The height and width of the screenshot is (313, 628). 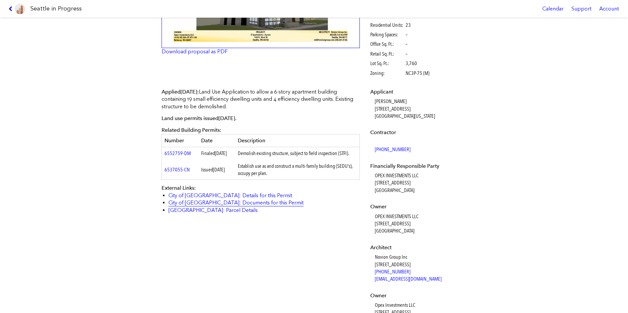 What do you see at coordinates (178, 188) in the screenshot?
I see `span: External Links:` at bounding box center [178, 188].